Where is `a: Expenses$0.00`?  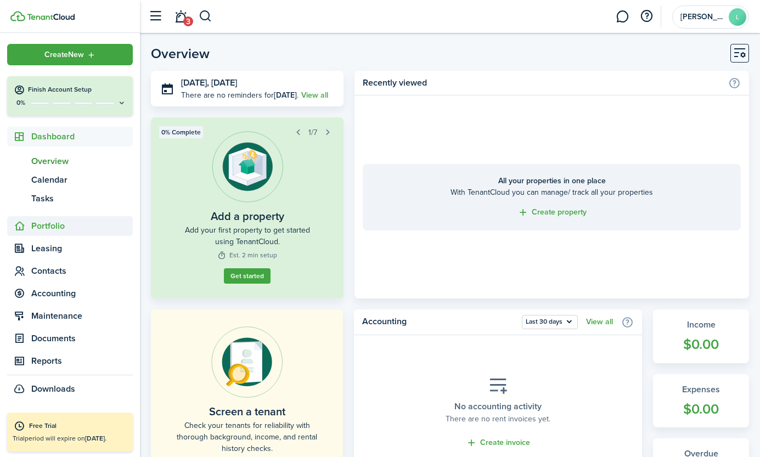
a: Expenses$0.00 is located at coordinates (701, 401).